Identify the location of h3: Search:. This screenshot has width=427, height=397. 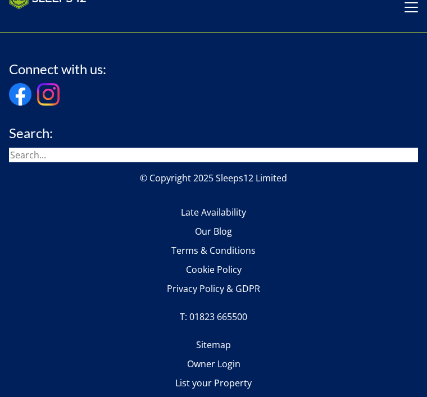
(214, 133).